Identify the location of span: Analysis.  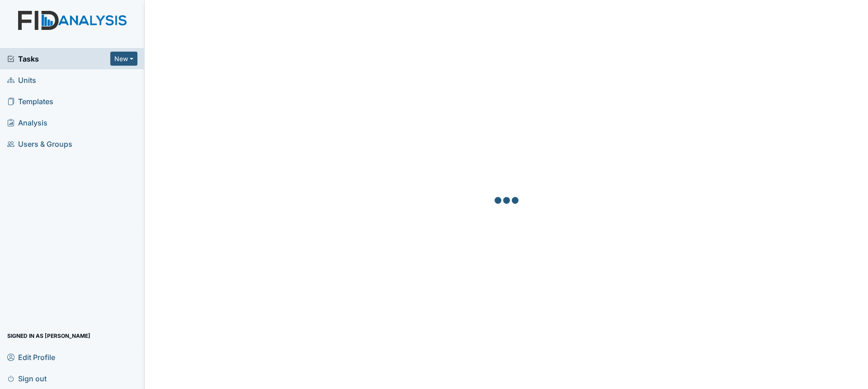
(27, 122).